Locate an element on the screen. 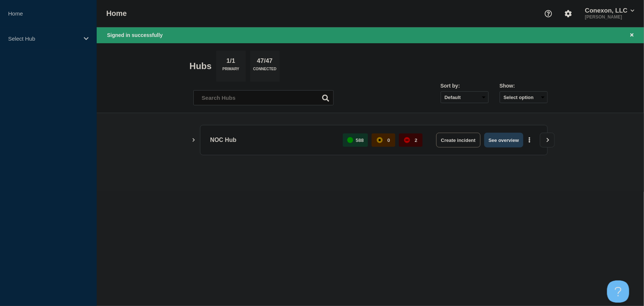 The width and height of the screenshot is (644, 306). button: View is located at coordinates (547, 140).